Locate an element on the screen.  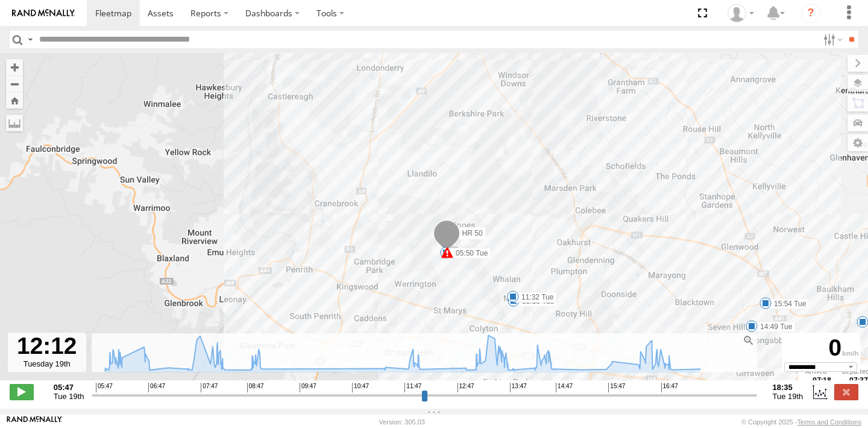
label: Measure is located at coordinates (15, 123).